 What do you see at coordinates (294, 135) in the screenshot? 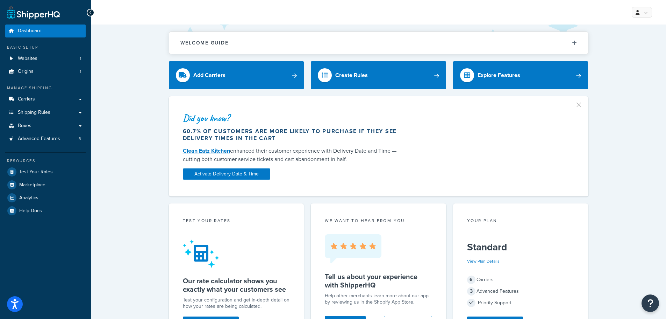
I see `div: 60.7% of customers are more likely to purchase if they see delivery times in the cart` at bounding box center [294, 135].